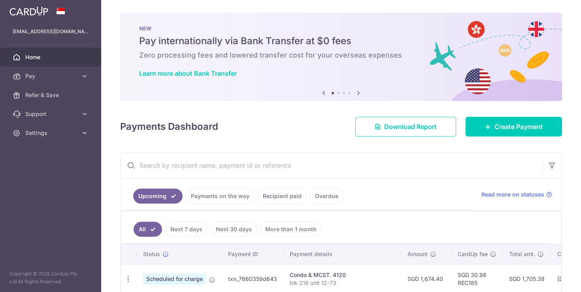 The height and width of the screenshot is (292, 581). What do you see at coordinates (341, 57) in the screenshot?
I see `img: Bank transfer banner` at bounding box center [341, 57].